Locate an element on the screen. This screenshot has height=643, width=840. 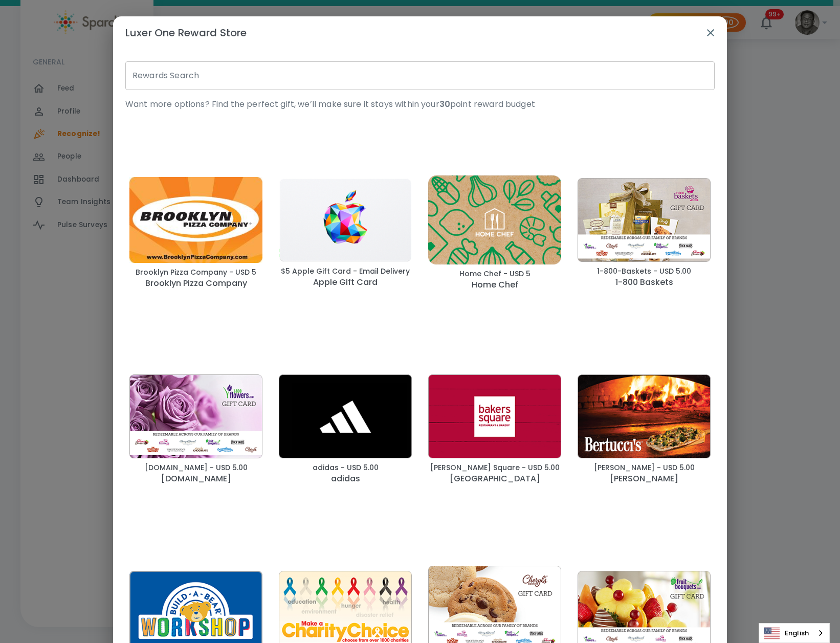
p: Apple Gift Card is located at coordinates (345, 282).